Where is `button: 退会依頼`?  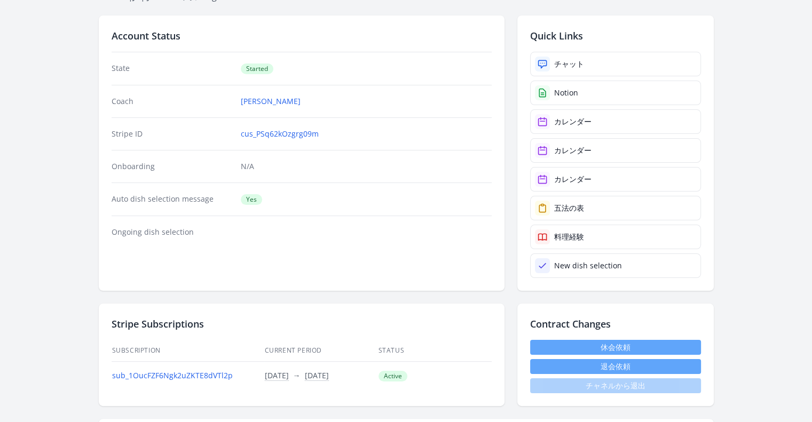
button: 退会依頼 is located at coordinates (616, 367).